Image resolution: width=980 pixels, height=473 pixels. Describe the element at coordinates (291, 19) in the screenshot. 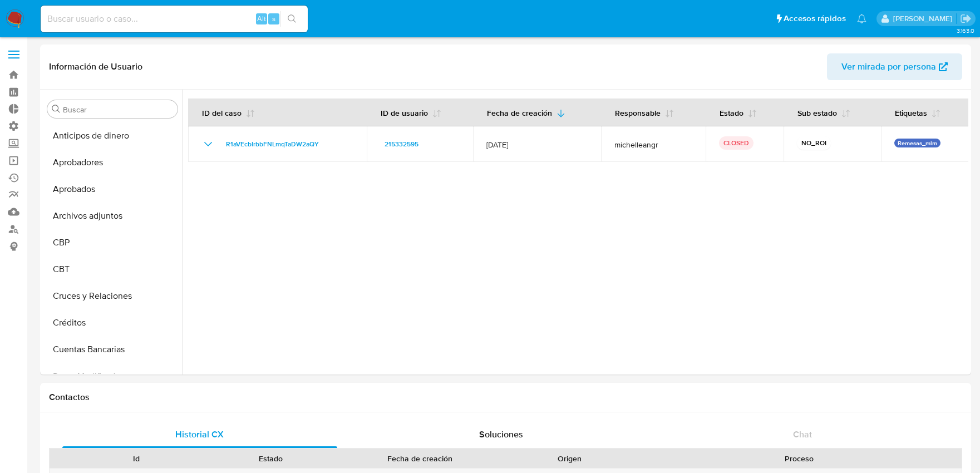

I see `button: search-icon` at that location.